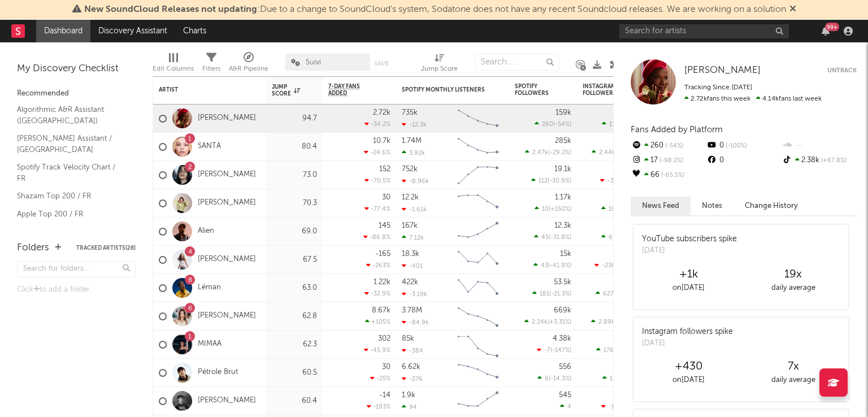 This screenshot has height=417, width=868. I want to click on a: Shazam Top 200 / FR, so click(71, 196).